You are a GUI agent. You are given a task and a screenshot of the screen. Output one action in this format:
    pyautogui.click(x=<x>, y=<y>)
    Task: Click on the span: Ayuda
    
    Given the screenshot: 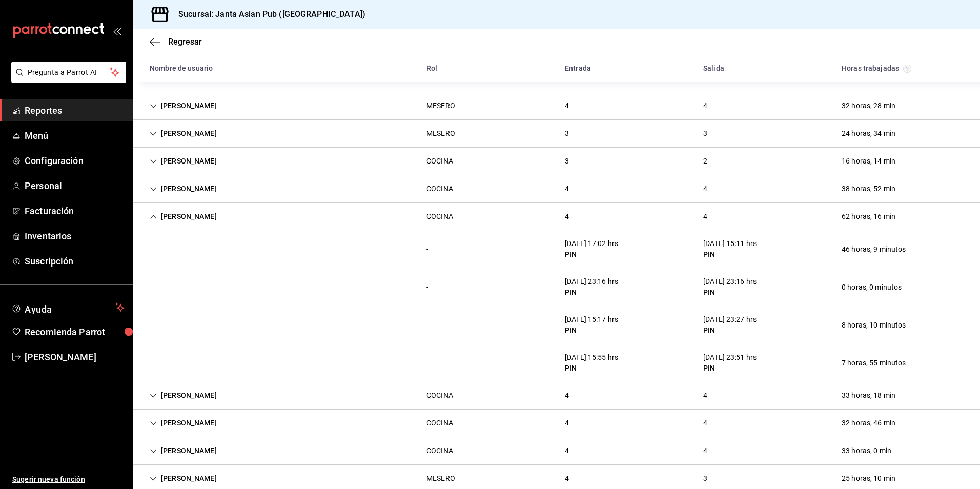 What is the action you would take?
    pyautogui.click(x=68, y=308)
    